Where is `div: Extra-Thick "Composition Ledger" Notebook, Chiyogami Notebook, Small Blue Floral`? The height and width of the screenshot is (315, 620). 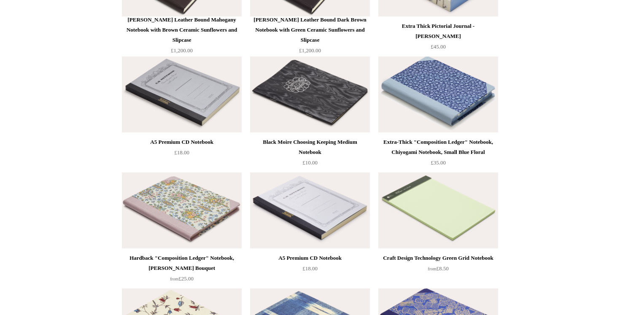 div: Extra-Thick "Composition Ledger" Notebook, Chiyogami Notebook, Small Blue Floral is located at coordinates (438, 147).